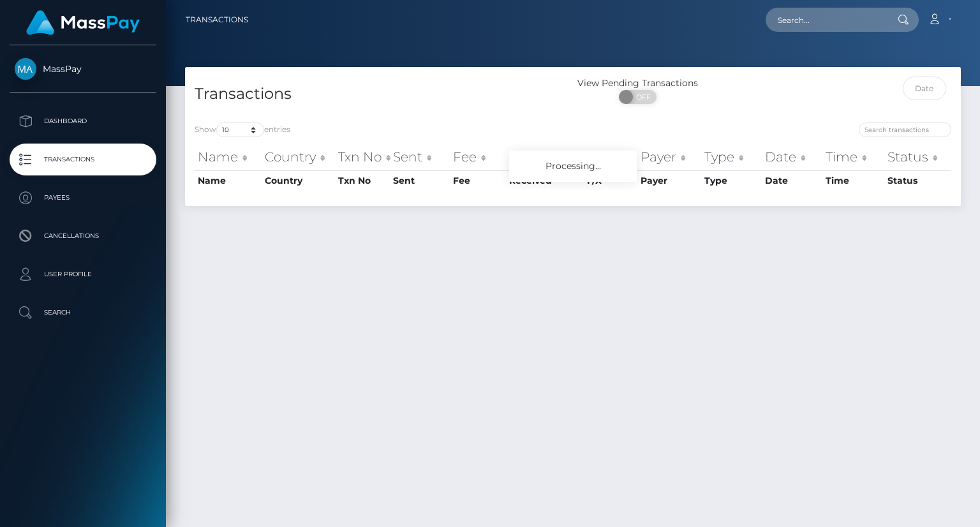 The height and width of the screenshot is (527, 980). I want to click on p: User Profile, so click(83, 274).